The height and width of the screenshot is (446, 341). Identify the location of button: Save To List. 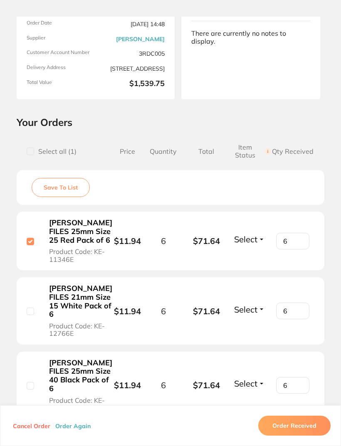
(61, 187).